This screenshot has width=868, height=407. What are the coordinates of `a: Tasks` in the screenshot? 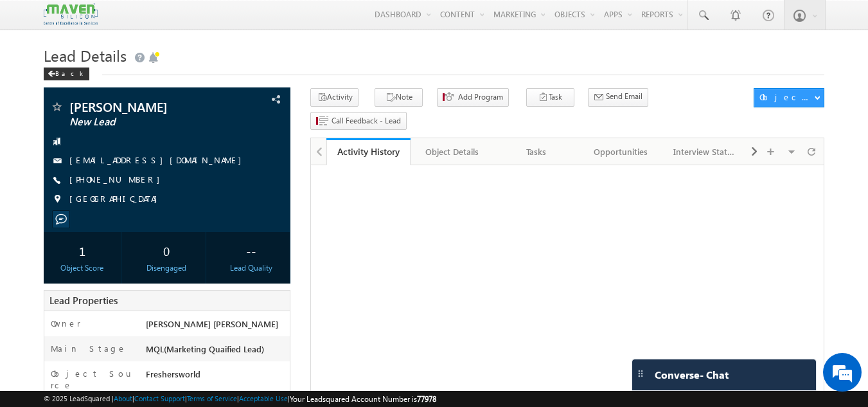 It's located at (537, 152).